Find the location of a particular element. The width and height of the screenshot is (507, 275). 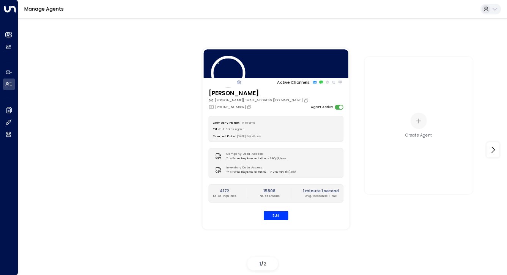

label: Inventory Data Access: is located at coordinates (260, 168).